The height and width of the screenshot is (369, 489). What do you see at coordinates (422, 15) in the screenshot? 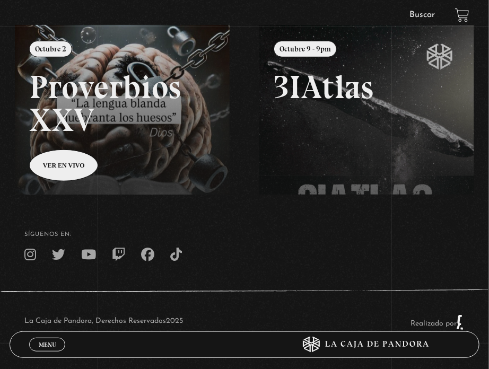
I see `a: Buscar` at bounding box center [422, 15].